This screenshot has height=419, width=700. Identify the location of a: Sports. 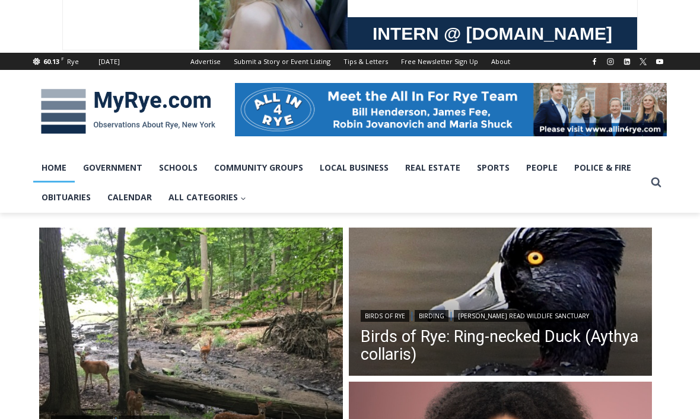
(493, 168).